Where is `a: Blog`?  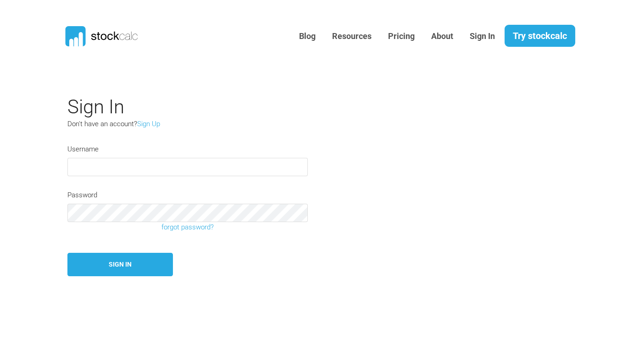
a: Blog is located at coordinates (307, 36).